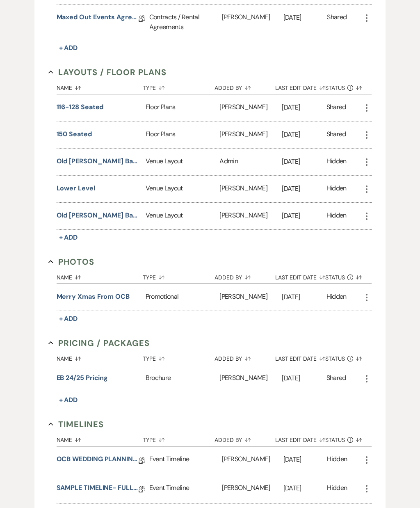  What do you see at coordinates (186, 22) in the screenshot?
I see `div: Contracts / Rental Agreements` at bounding box center [186, 22].